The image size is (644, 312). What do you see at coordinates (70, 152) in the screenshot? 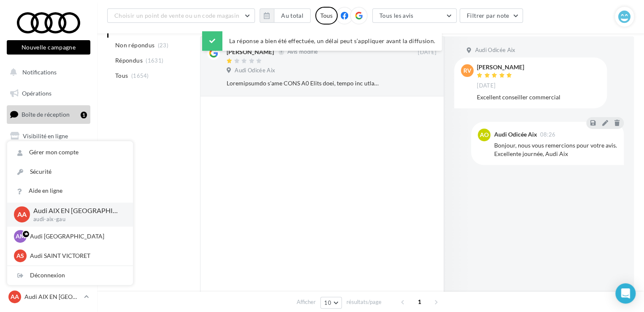
I see `a: Gérer mon compte` at bounding box center [70, 152].